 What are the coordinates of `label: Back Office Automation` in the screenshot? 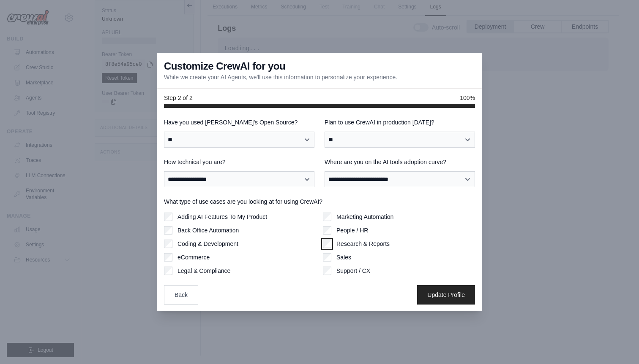 It's located at (208, 230).